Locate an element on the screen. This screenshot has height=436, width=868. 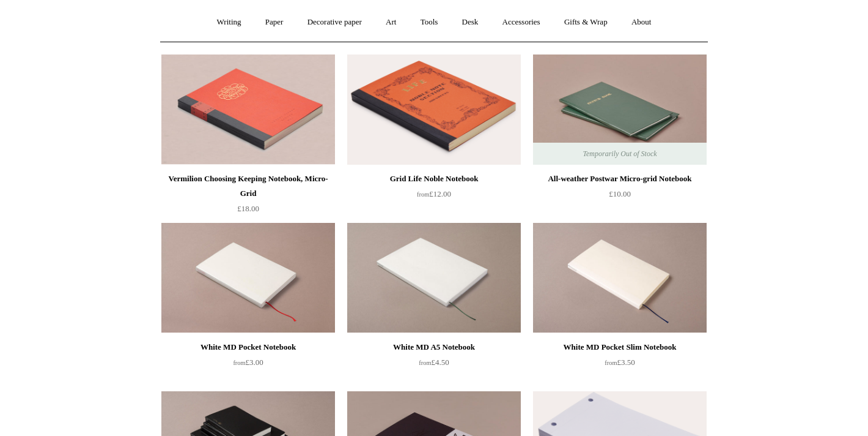
a: White MD Pocket Notebook White MD Pocket Notebook is located at coordinates (248, 277).